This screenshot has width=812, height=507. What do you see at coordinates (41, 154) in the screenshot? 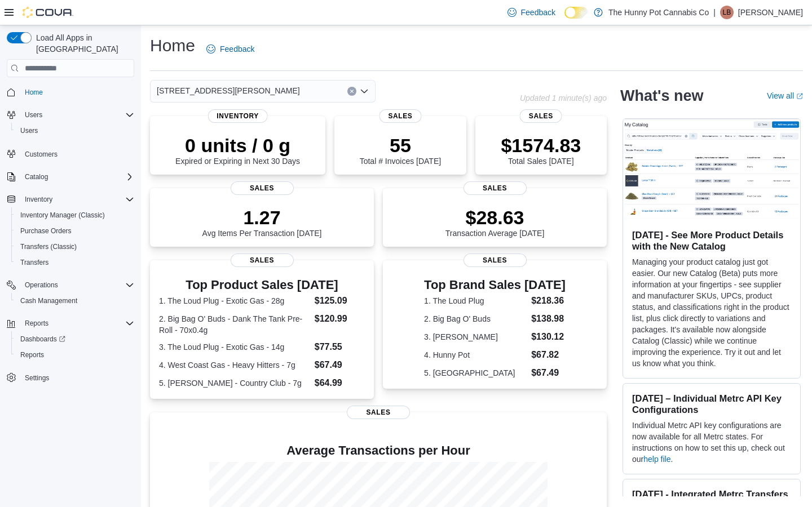
I see `a: Customers` at bounding box center [41, 154].